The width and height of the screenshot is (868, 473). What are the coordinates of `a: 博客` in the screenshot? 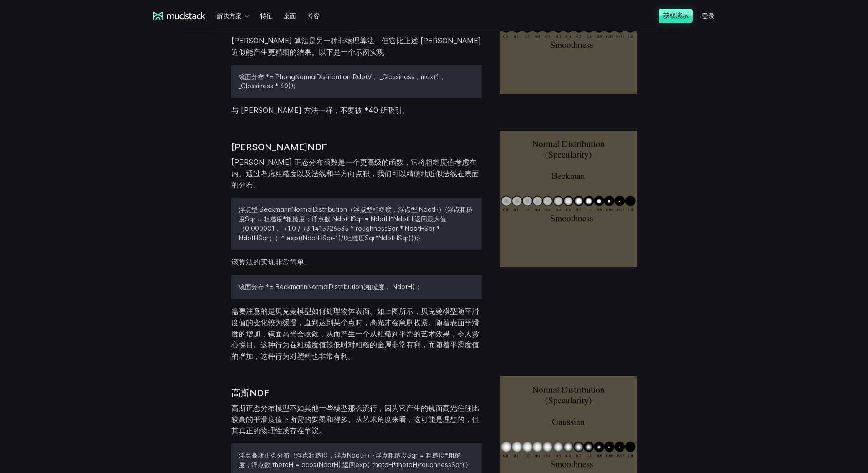 It's located at (318, 16).